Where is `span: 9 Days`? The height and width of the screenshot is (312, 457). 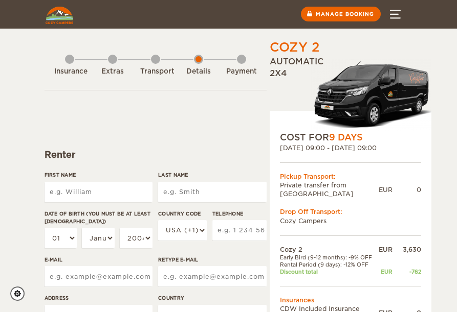
span: 9 Days is located at coordinates (345, 138).